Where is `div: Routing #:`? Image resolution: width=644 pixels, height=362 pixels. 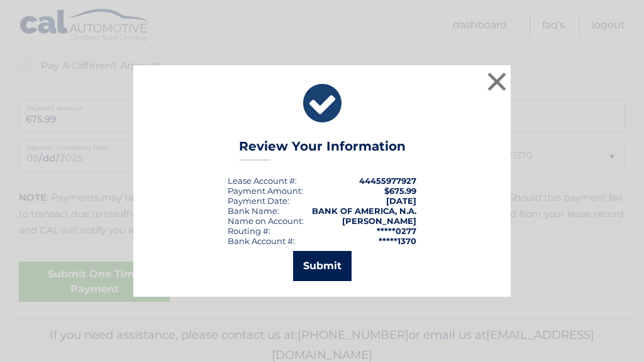
div: Routing #: is located at coordinates (249, 231).